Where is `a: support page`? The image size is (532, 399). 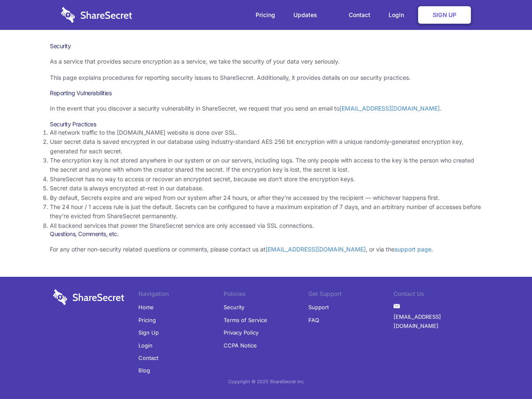 a: support page is located at coordinates (413, 249).